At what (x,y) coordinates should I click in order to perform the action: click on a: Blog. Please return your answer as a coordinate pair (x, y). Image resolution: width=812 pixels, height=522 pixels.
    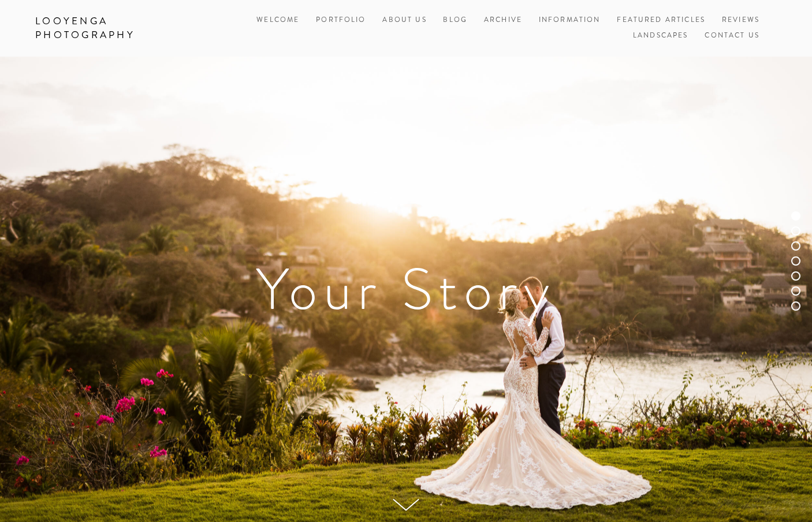
    Looking at the image, I should click on (455, 20).